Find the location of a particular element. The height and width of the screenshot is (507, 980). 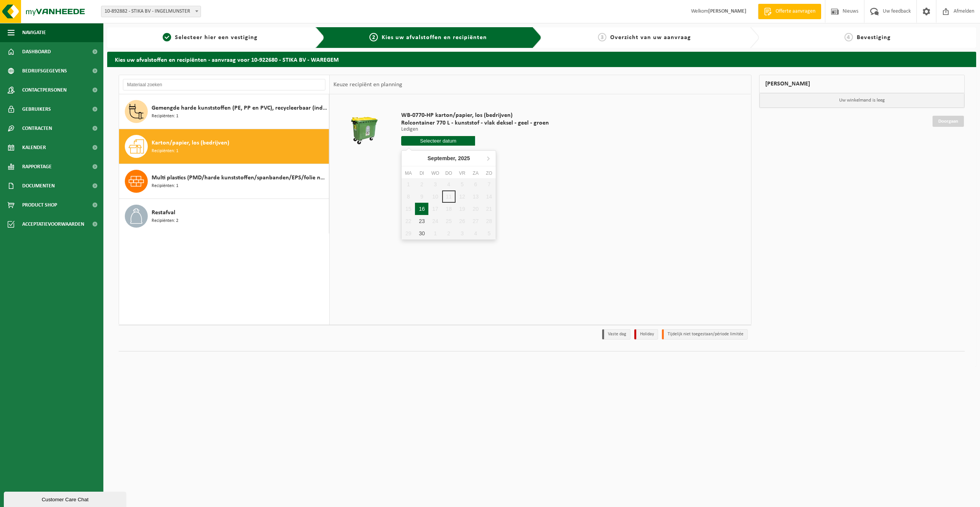

div: wo is located at coordinates (435, 173).